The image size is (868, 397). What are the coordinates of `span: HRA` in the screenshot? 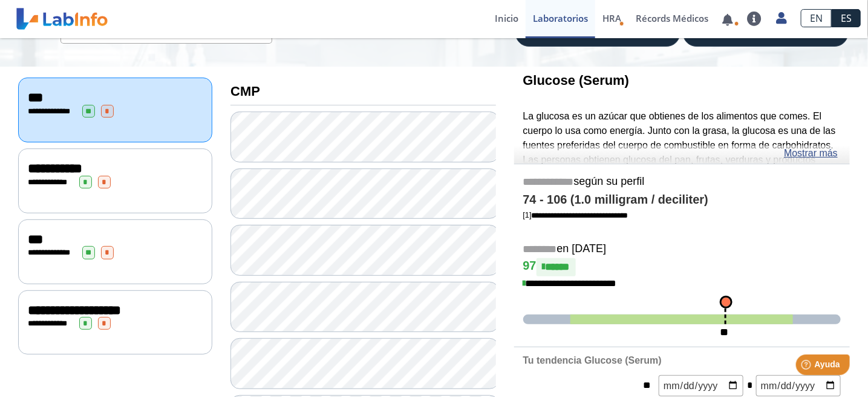 It's located at (612, 18).